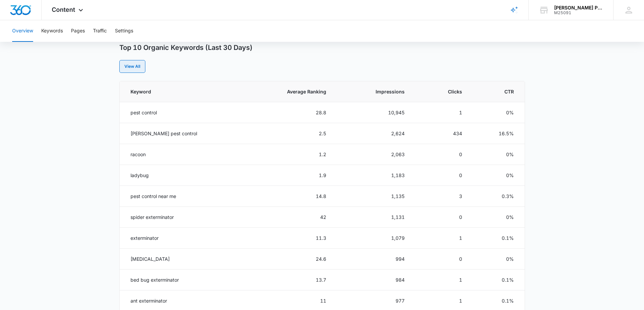 The height and width of the screenshot is (310, 644). What do you see at coordinates (180, 196) in the screenshot?
I see `td: pest control near me` at bounding box center [180, 196].